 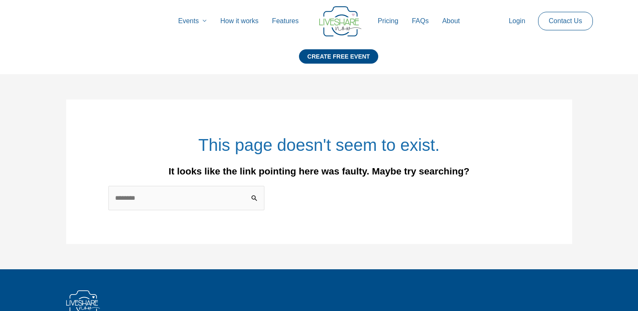 I want to click on h1: This page doesn't seem to exist., so click(x=319, y=145).